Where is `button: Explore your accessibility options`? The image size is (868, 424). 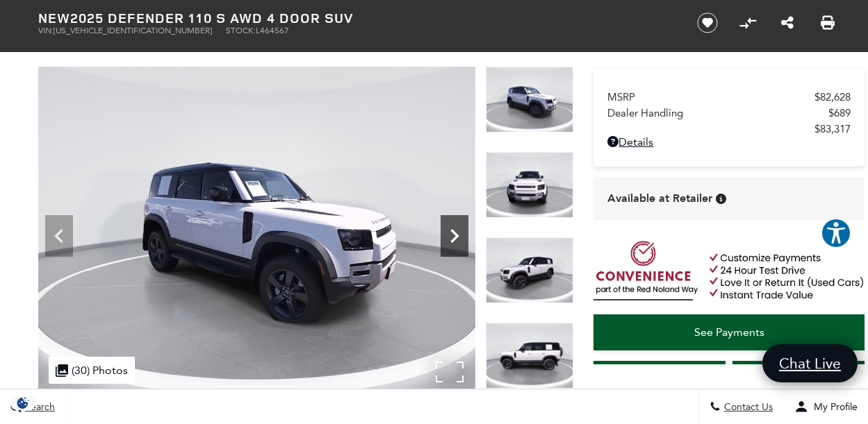 button: Explore your accessibility options is located at coordinates (837, 233).